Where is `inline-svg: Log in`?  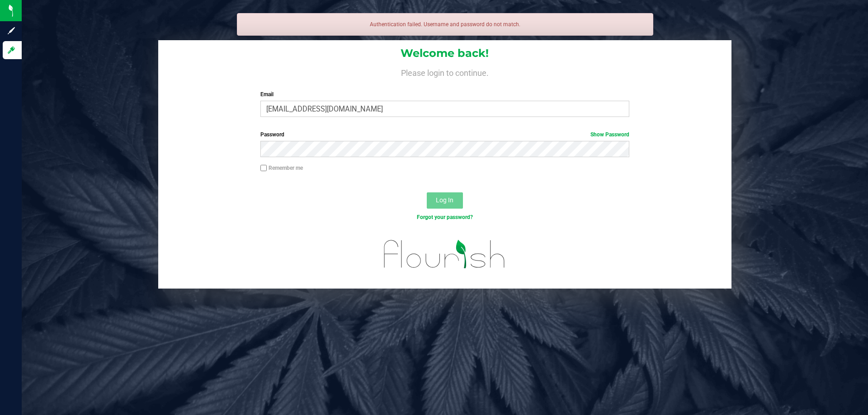 inline-svg: Log in is located at coordinates (11, 50).